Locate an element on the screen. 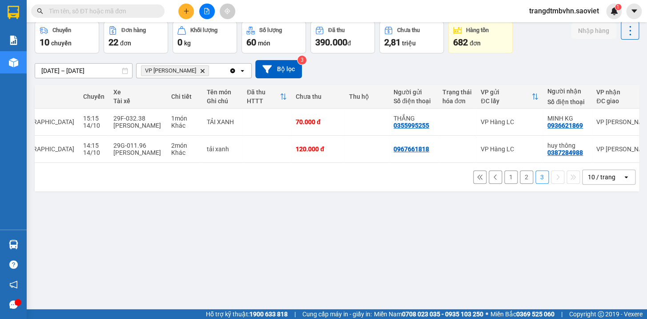 The image size is (647, 319). div: tải xanh is located at coordinates (222, 149).